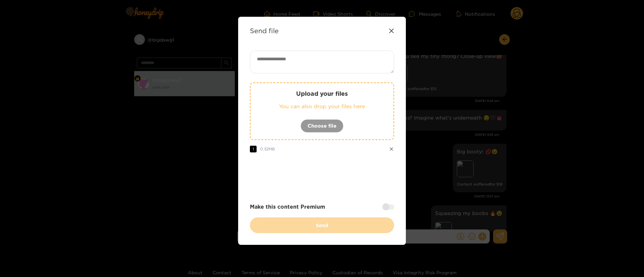  Describe the element at coordinates (322, 94) in the screenshot. I see `p: Upload your files` at that location.